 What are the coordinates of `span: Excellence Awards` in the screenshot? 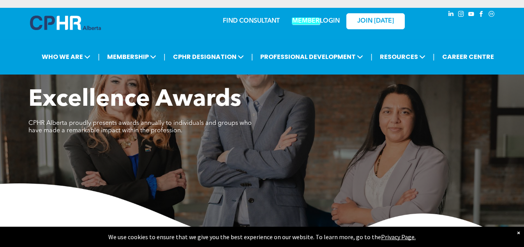 It's located at (135, 100).